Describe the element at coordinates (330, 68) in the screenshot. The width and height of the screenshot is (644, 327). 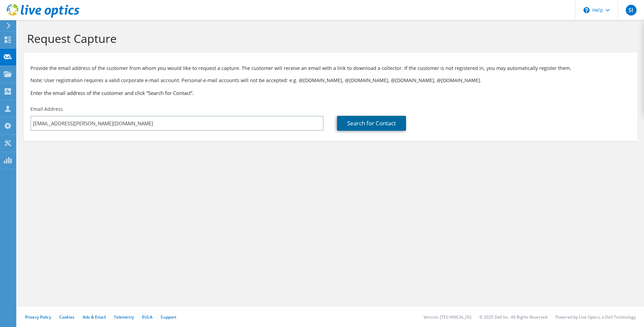
I see `p: Provide the email address of the customer from whom you would like to request a capture. The cust...` at that location.